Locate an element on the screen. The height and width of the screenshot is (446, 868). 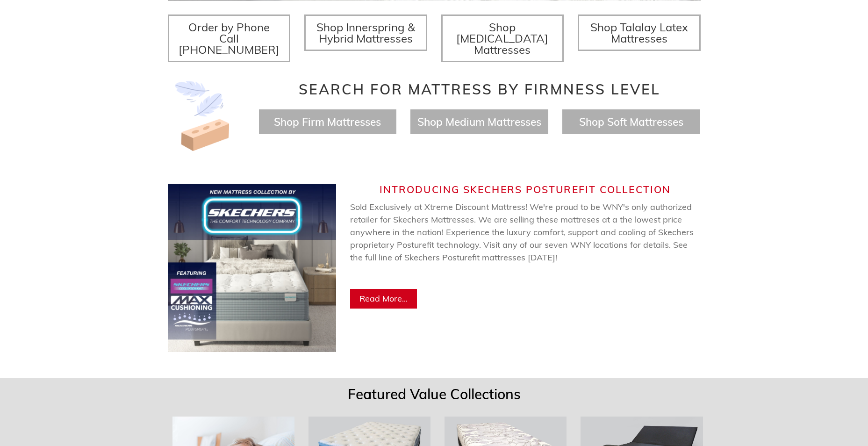
a: Shop Soft Mattresses is located at coordinates (631, 122).